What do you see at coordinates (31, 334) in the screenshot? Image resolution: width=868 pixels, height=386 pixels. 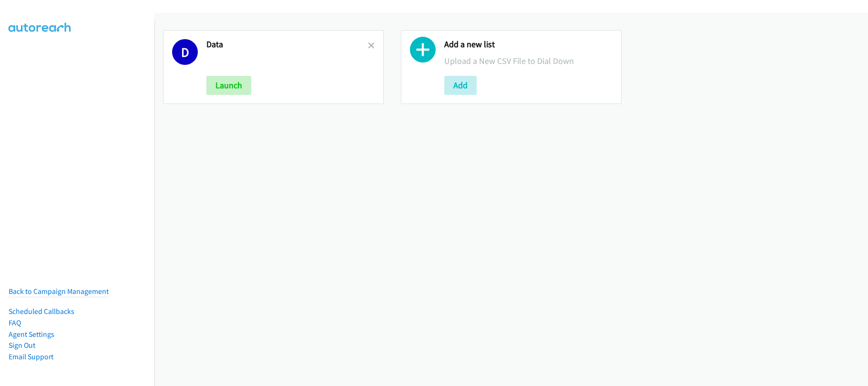 I see `a: Agent Settings` at bounding box center [31, 334].